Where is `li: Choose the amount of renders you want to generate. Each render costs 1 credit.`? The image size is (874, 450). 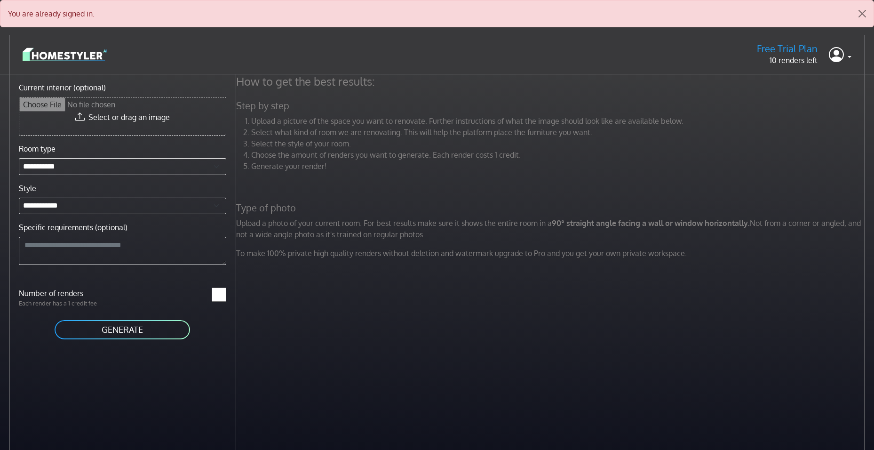 li: Choose the amount of renders you want to generate. Each render costs 1 credit. is located at coordinates (559, 155).